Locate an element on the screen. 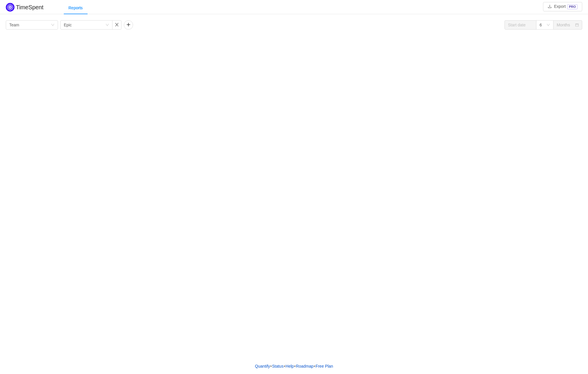  input: Start date is located at coordinates (521, 25).